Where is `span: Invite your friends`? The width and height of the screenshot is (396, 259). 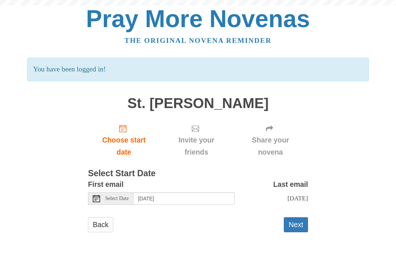
span: Invite your friends is located at coordinates (196, 146).